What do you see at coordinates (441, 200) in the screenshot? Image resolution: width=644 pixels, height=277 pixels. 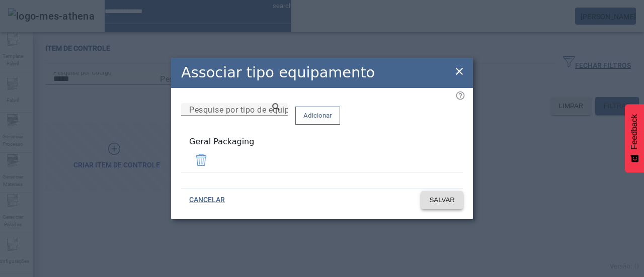 I see `button: SALVAR` at bounding box center [441, 200].